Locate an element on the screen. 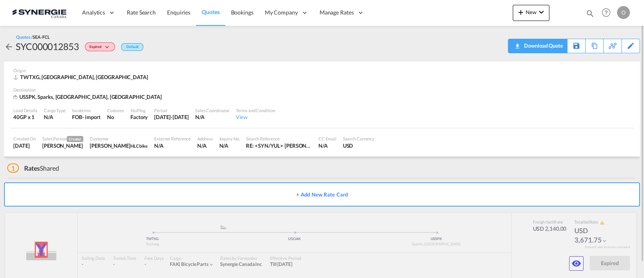 The height and width of the screenshot is (278, 644). md-icon: icon-eye is located at coordinates (577, 263).